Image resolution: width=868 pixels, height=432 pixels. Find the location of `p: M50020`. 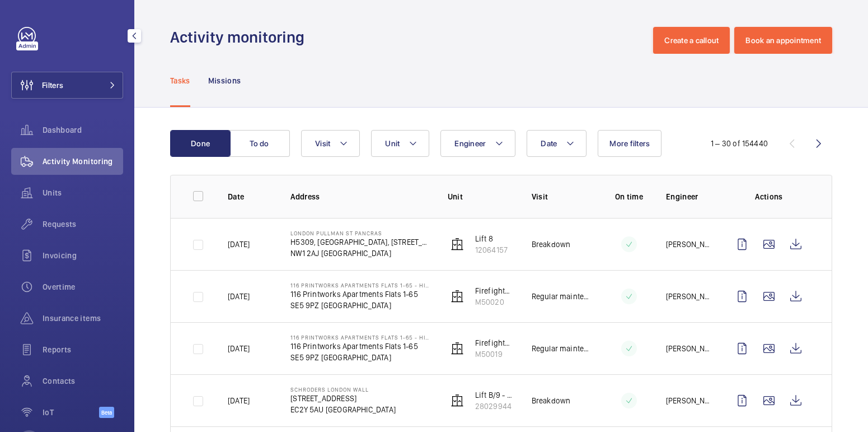

p: M50020 is located at coordinates (494, 302).